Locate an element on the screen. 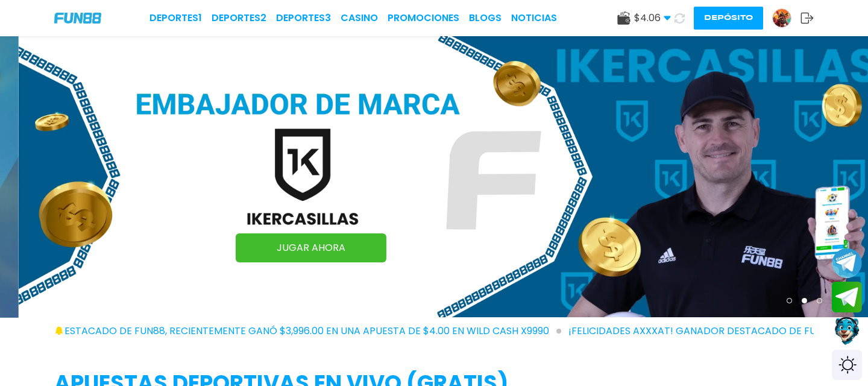  a: Deportes2 is located at coordinates (239, 18).